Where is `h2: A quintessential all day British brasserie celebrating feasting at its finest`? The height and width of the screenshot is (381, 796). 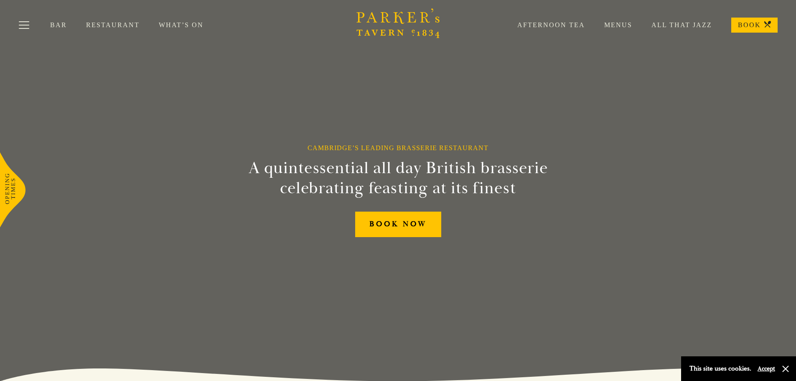 h2: A quintessential all day British brasserie celebrating feasting at its finest is located at coordinates (398, 178).